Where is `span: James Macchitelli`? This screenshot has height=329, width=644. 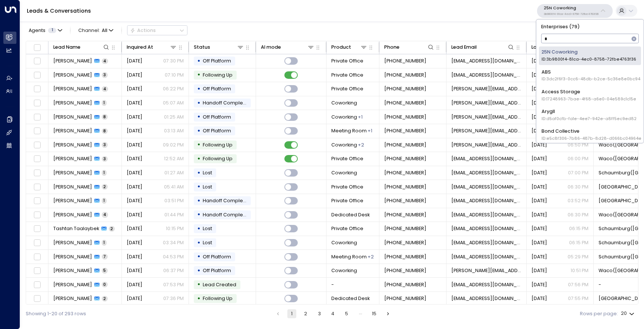
span: James Macchitelli is located at coordinates (73, 257).